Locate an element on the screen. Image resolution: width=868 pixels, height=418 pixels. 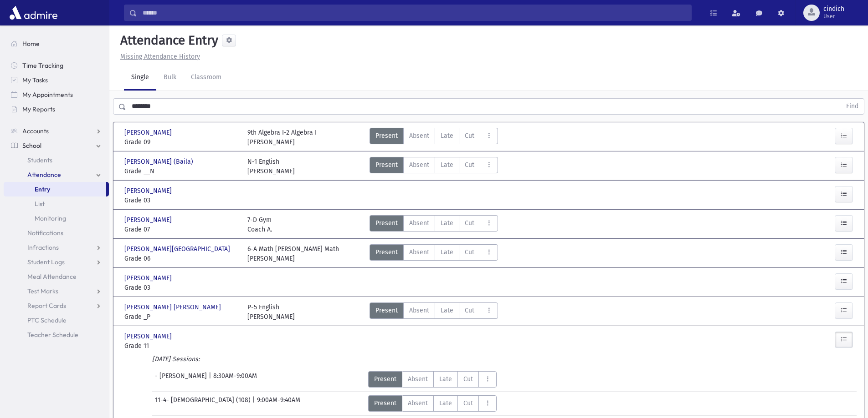
span: My Reports is located at coordinates (38, 110).